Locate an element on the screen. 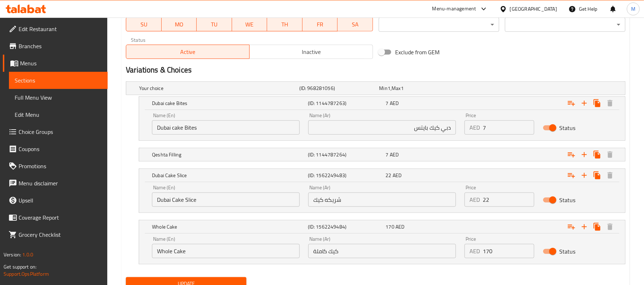 This screenshot has width=644, height=285. button: SA is located at coordinates (355, 24).